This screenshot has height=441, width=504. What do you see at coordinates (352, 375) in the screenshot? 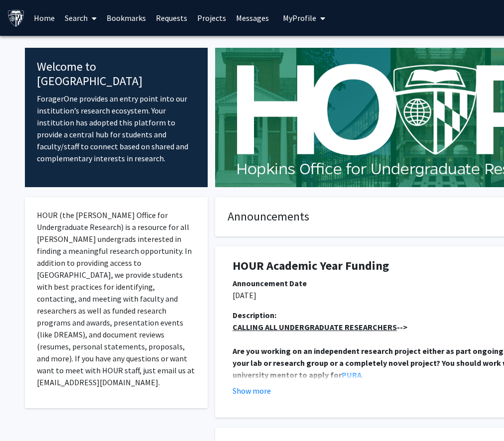
I see `a: PURA` at bounding box center [352, 375].